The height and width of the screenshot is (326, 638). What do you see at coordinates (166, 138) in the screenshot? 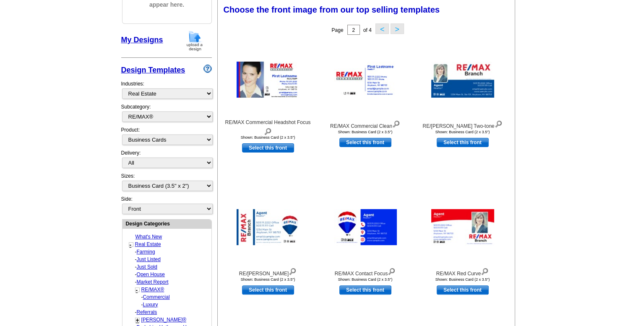
I see `div: Product:` at bounding box center [166, 138].